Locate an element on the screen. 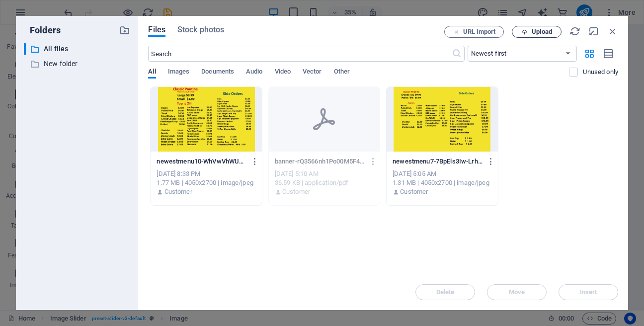  span: Vector is located at coordinates (312, 73).